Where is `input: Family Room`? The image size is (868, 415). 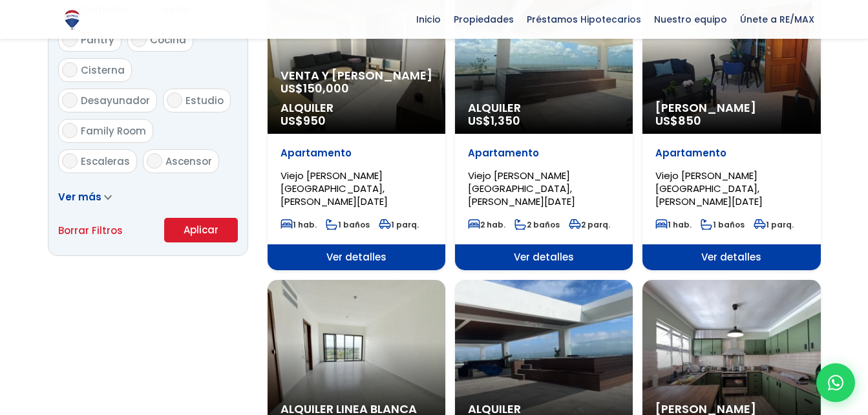
input: Family Room is located at coordinates (70, 131).